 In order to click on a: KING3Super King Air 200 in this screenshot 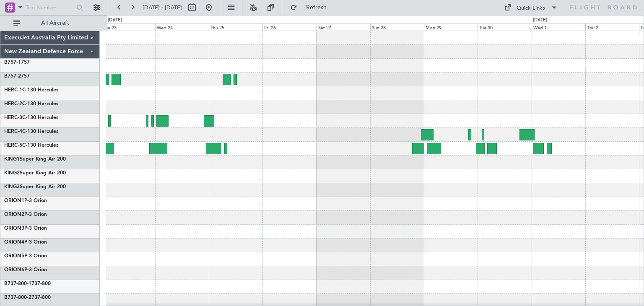, I will do `click(35, 187)`.